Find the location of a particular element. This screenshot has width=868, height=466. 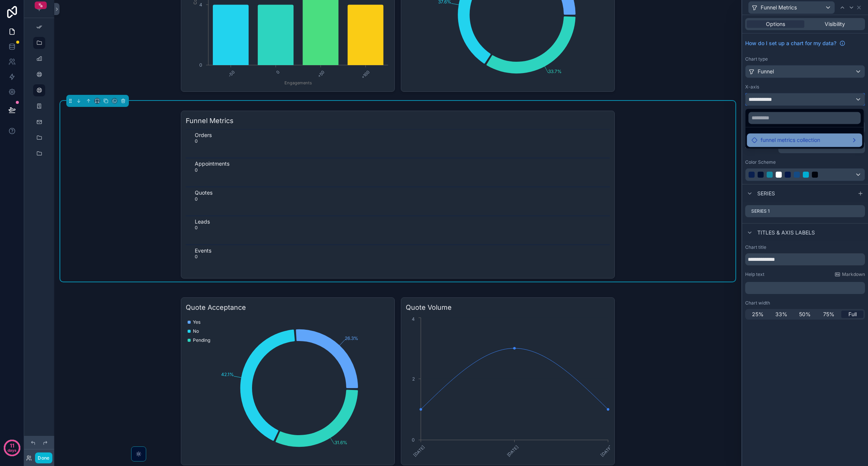

p: 11 is located at coordinates (12, 446).